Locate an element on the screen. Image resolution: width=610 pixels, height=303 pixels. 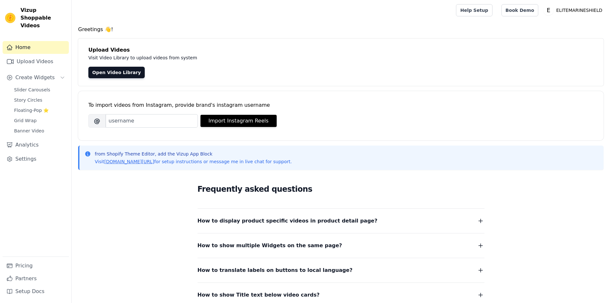
p: Visit for setup instructions or message me in live chat for support. is located at coordinates (193, 161).